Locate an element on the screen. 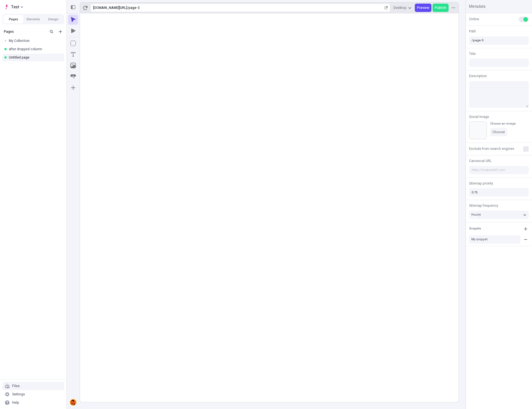  span: Preview is located at coordinates (423, 8).